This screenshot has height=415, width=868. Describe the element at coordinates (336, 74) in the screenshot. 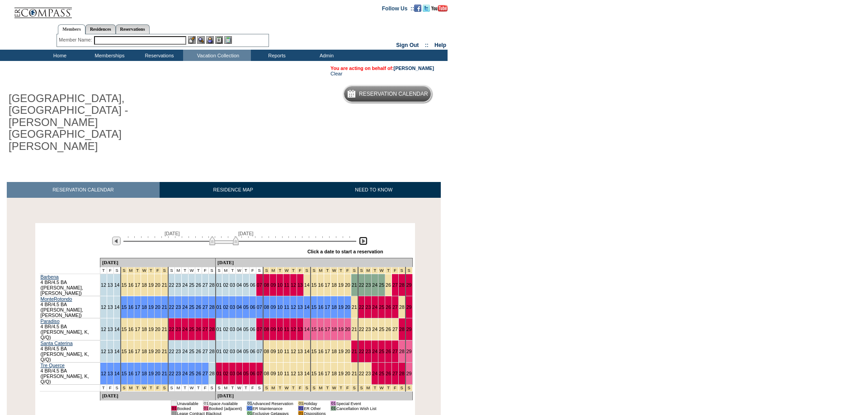

I see `a: Clear` at that location.